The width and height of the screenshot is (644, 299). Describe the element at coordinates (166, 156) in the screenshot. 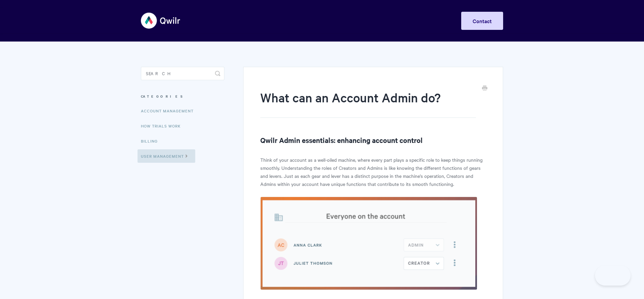

I see `a: User Management` at that location.